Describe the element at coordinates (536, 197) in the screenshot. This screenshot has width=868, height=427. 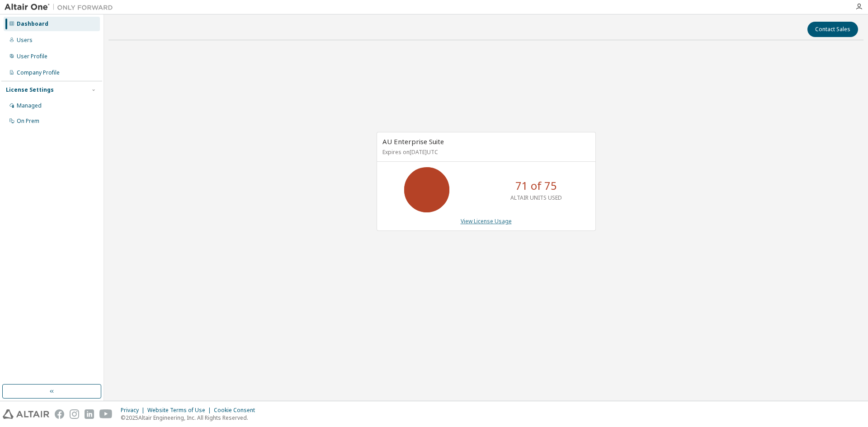
I see `p: ALTAIR UNITS USED` at that location.